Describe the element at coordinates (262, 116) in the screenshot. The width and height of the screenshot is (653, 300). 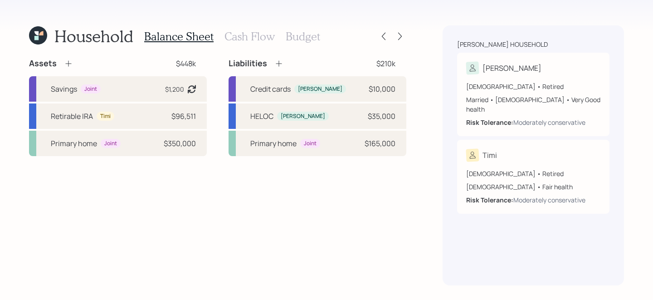
I see `div: HELOC` at that location.